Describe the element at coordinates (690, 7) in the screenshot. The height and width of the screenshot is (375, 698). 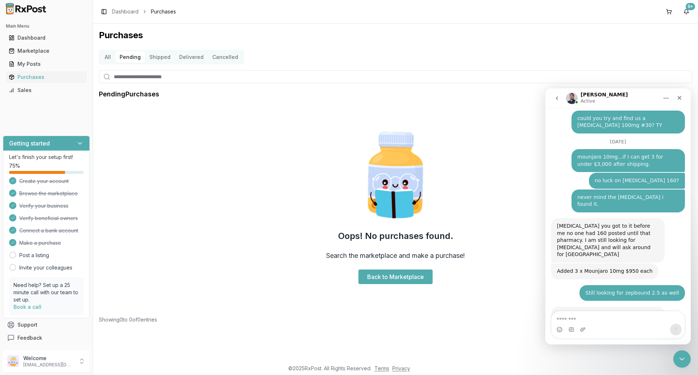
I see `div: 9+` at that location.